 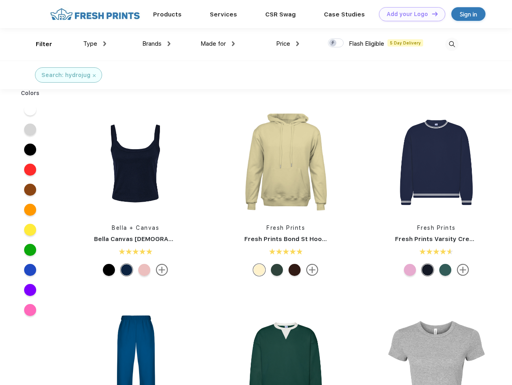 What do you see at coordinates (144, 270) in the screenshot?
I see `div: Solid Pink Blend` at bounding box center [144, 270].